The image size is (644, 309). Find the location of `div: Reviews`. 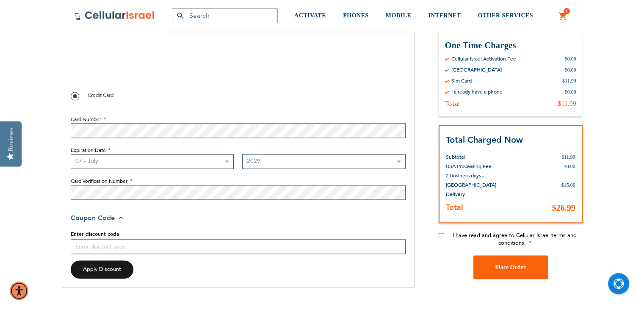

div: Reviews is located at coordinates (11, 139).